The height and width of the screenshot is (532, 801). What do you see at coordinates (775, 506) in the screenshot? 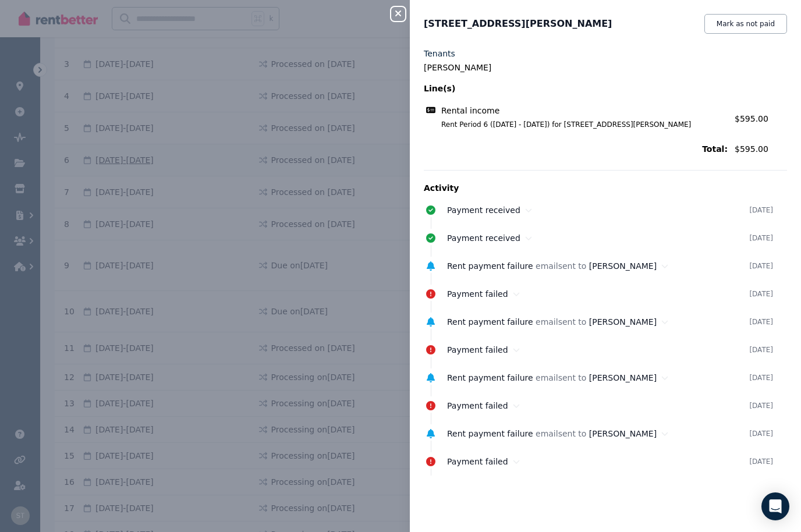
I see `div: Open Intercom Messenger` at bounding box center [775, 506].